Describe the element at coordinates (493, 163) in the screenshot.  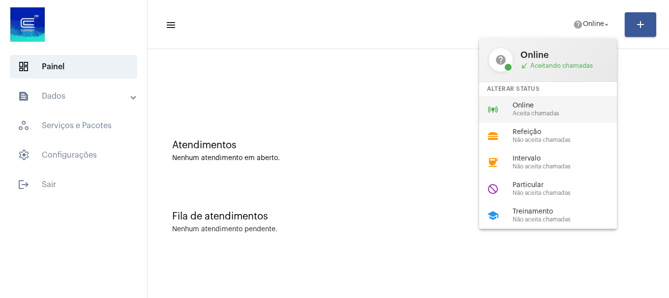
I see `mat-icon: coffee` at that location.